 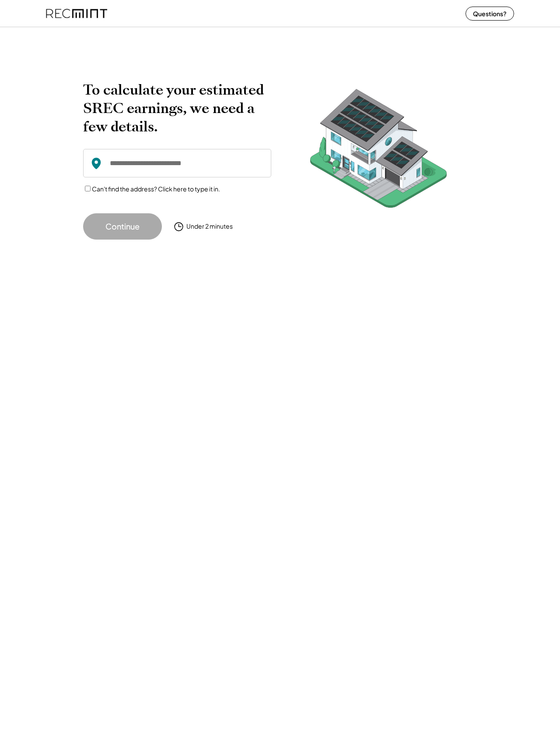 I want to click on label: Can't find the address? Click here to type it in., so click(x=156, y=189).